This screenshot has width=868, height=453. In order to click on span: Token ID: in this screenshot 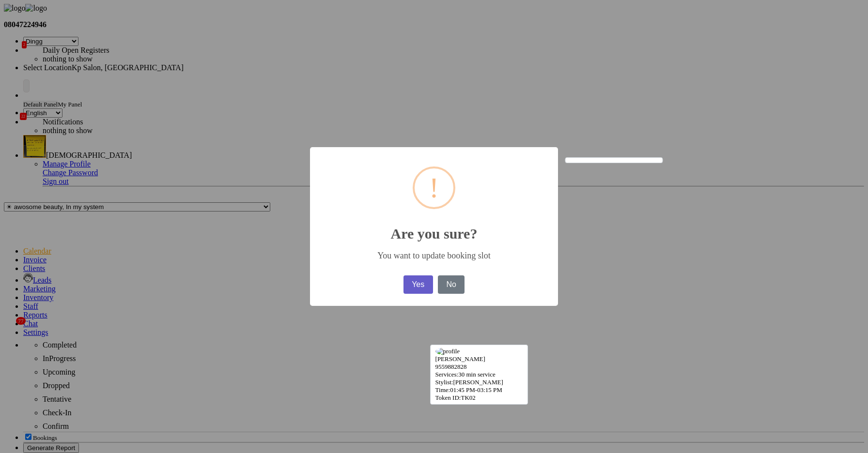, I will do `click(448, 397)`.